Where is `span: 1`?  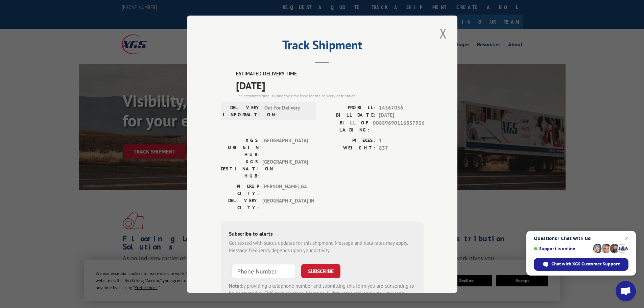 span: 1 is located at coordinates (401, 141).